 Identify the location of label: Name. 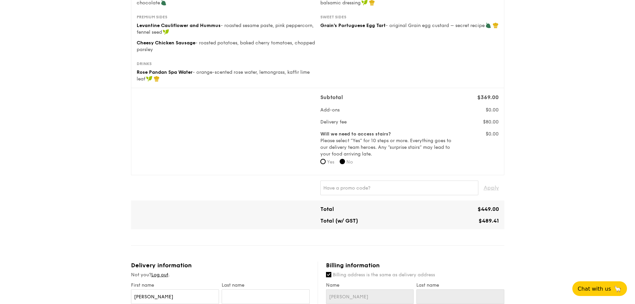
(370, 285).